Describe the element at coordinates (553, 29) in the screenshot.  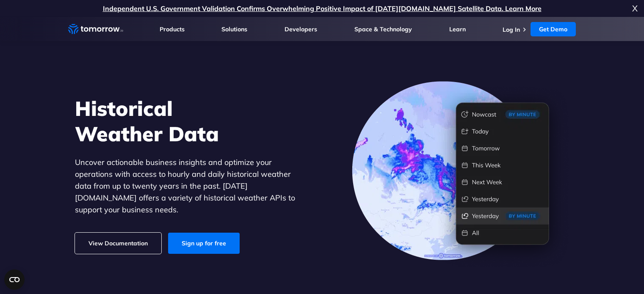
I see `a: Get Demo` at that location.